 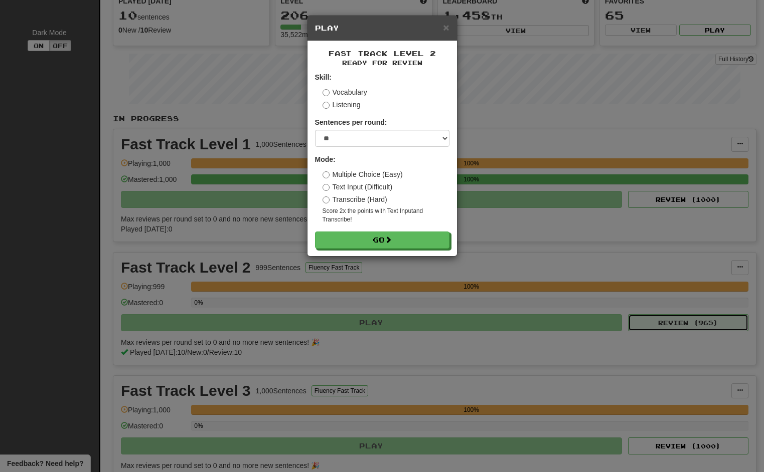 What do you see at coordinates (382, 53) in the screenshot?
I see `span: Fast Track Level 2` at bounding box center [382, 53].